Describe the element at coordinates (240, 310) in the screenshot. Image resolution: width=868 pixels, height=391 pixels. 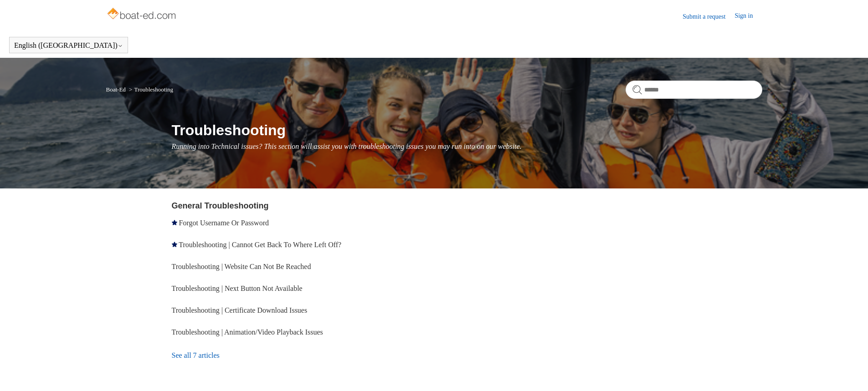
I see `a: Troubleshooting | Certificate Download Issues` at that location.